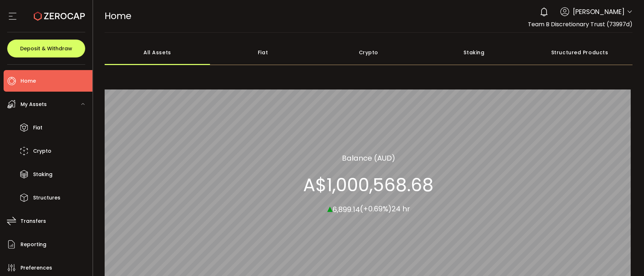 The width and height of the screenshot is (644, 276). Describe the element at coordinates (46, 198) in the screenshot. I see `span: Structures` at that location.